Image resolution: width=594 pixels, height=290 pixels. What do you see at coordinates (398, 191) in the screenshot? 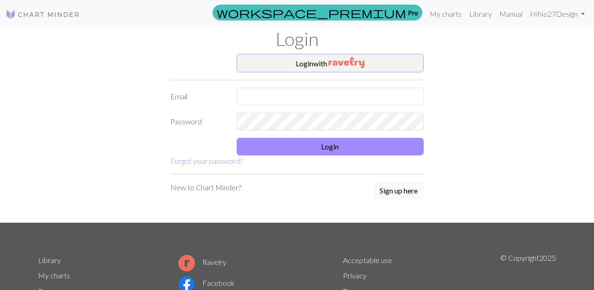
I see `button: Sign up here` at bounding box center [398, 191].